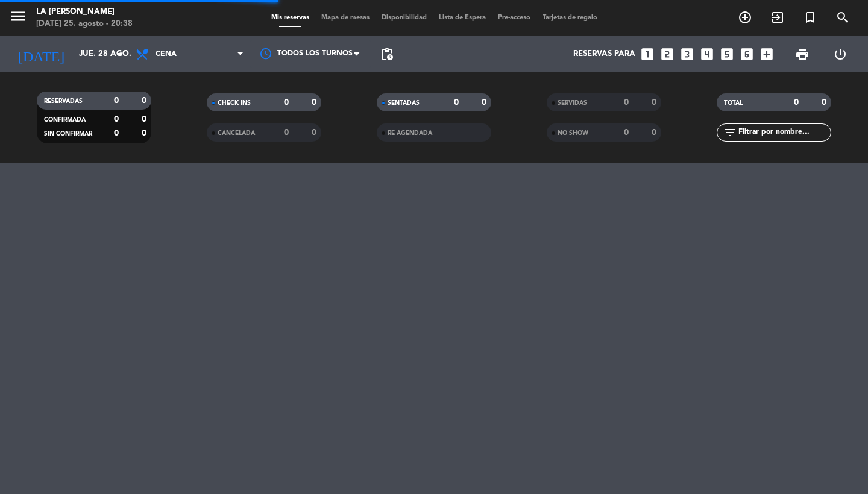  I want to click on span: RE AGENDADA, so click(410, 133).